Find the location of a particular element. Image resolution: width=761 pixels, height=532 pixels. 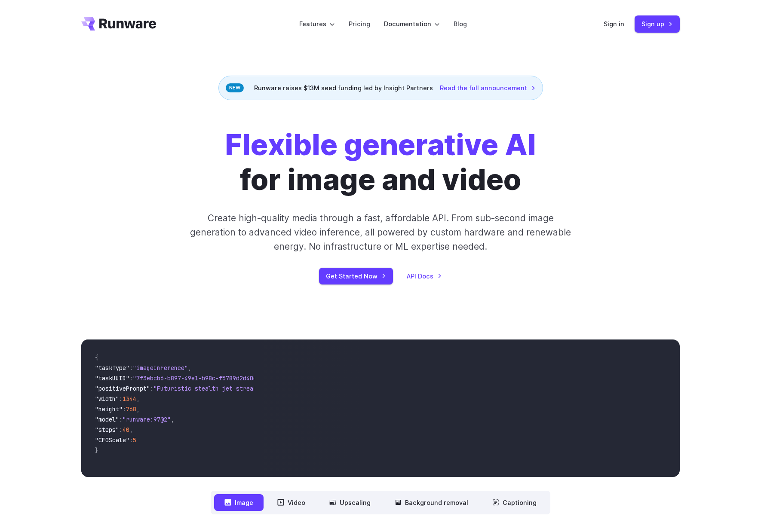

h1: for image and video is located at coordinates (380, 162).